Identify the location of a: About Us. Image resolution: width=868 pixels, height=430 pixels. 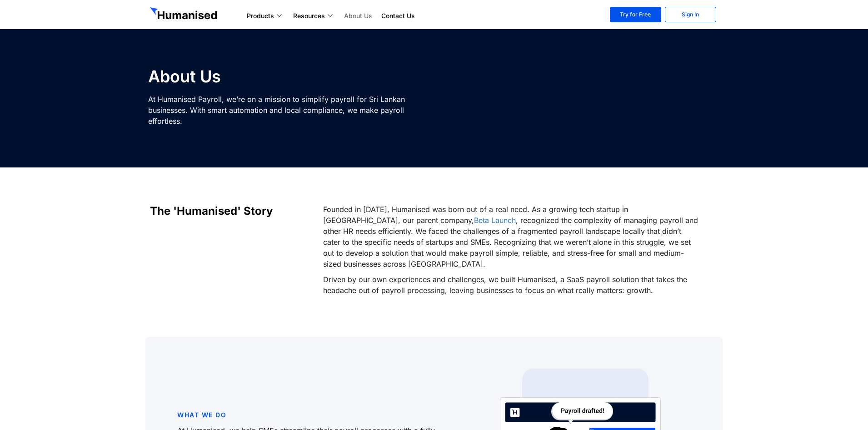
(358, 16).